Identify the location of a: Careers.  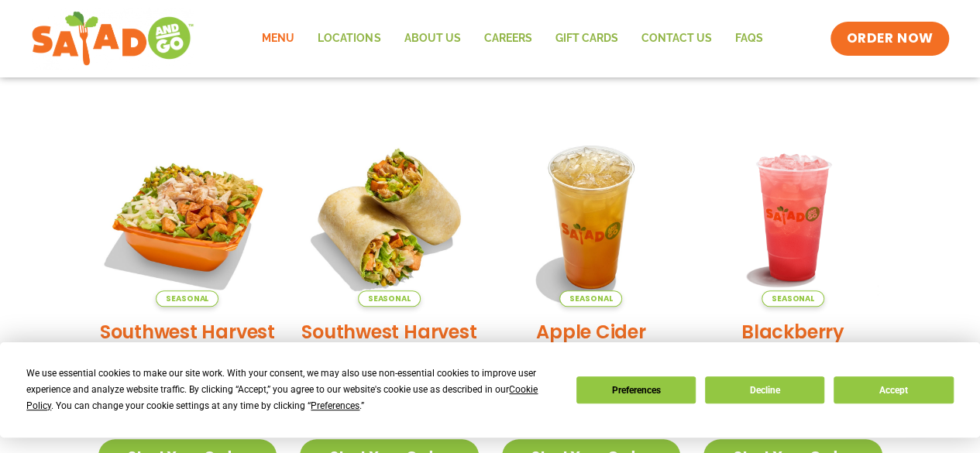
(508, 39).